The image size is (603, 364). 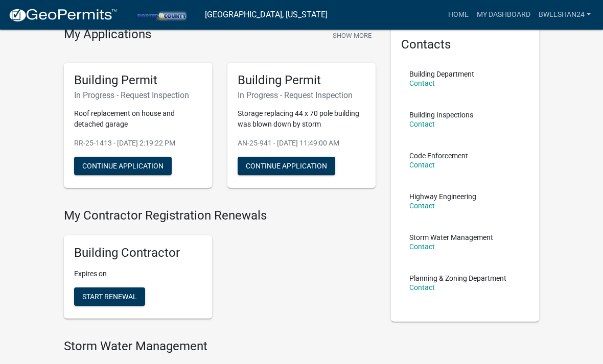 What do you see at coordinates (443, 196) in the screenshot?
I see `p: Highway Engineering` at bounding box center [443, 196].